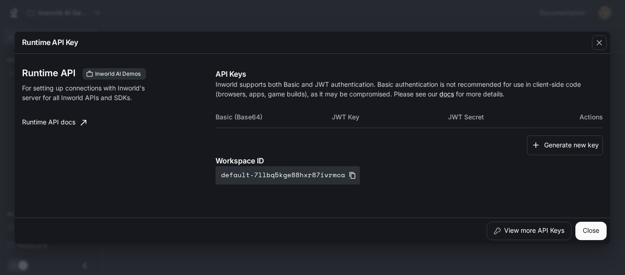  Describe the element at coordinates (584, 117) in the screenshot. I see `th: Actions` at that location.